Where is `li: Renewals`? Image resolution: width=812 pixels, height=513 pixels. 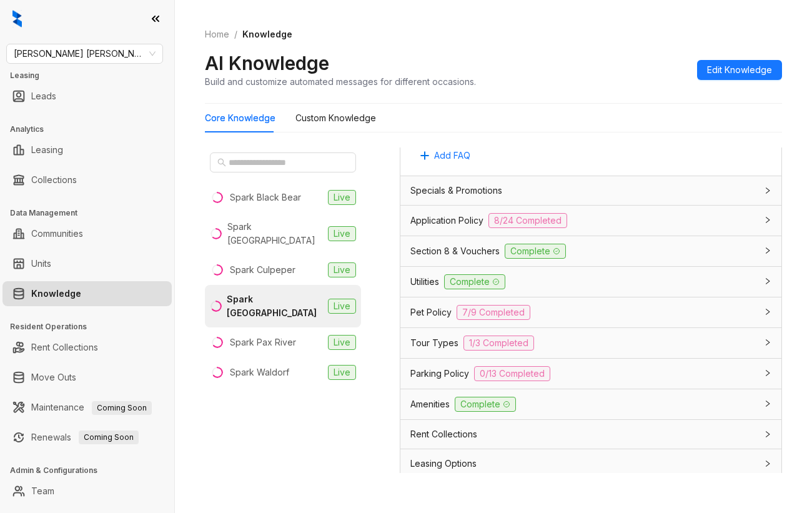
li: Renewals is located at coordinates (87, 437).